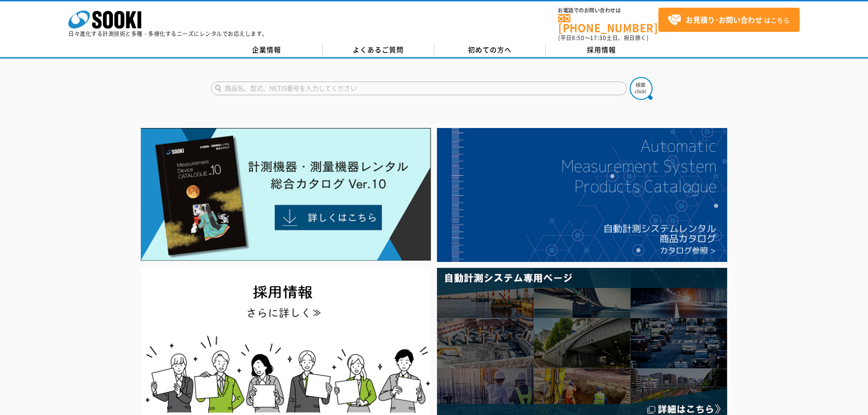 This screenshot has width=868, height=415. I want to click on a: よくあるご質問, so click(378, 50).